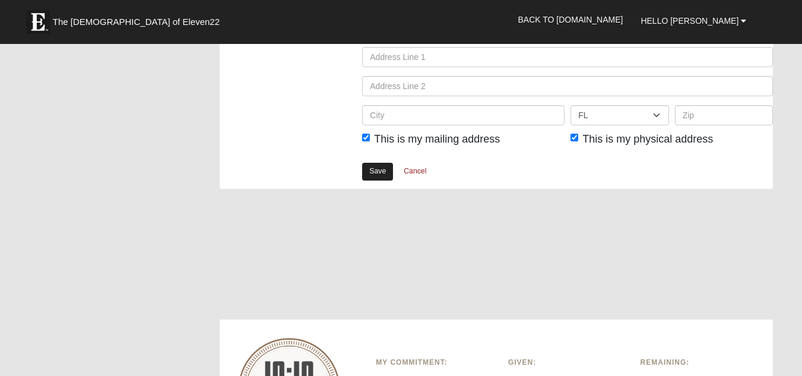  What do you see at coordinates (366, 137) in the screenshot?
I see `input: This is my mailing address` at bounding box center [366, 137].